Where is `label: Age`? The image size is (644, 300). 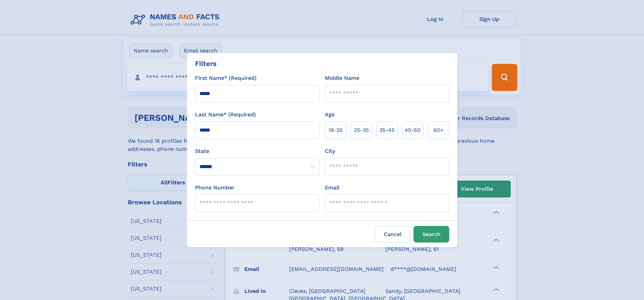
label: Age is located at coordinates (329, 115).